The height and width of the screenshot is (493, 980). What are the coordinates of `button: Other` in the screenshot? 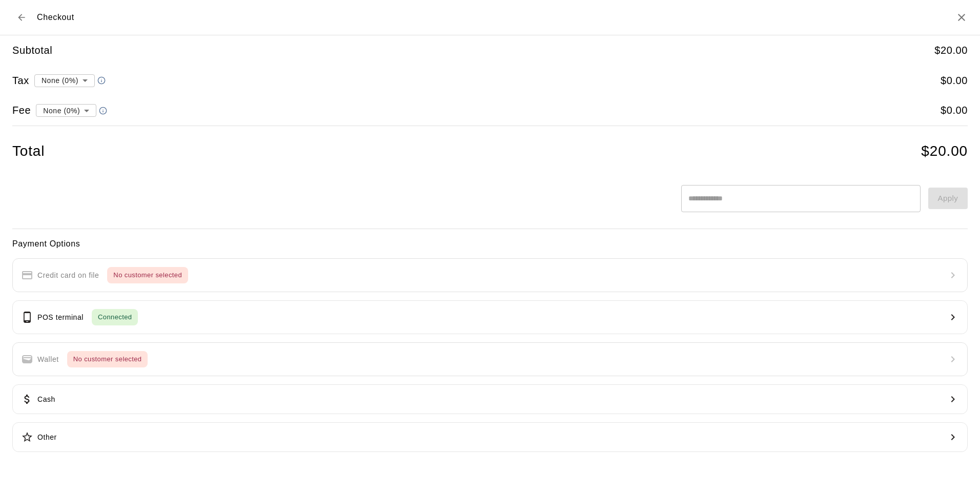 It's located at (490, 437).